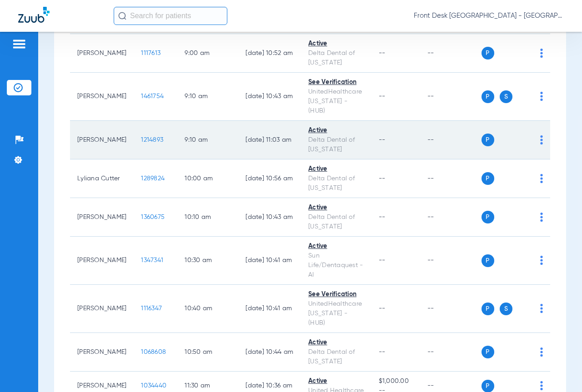 The width and height of the screenshot is (582, 392). Describe the element at coordinates (559, 370) in the screenshot. I see `div: Chat Widget` at that location.